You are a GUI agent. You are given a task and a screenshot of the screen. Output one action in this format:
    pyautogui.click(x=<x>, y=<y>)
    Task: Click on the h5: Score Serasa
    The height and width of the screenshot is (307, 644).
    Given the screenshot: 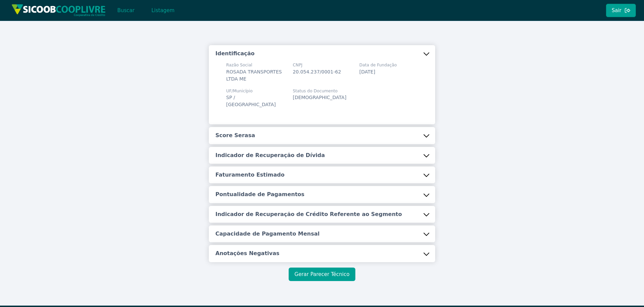 What is the action you would take?
    pyautogui.click(x=235, y=135)
    